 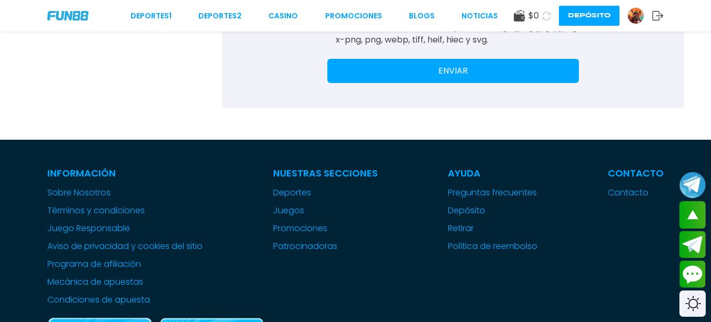 What do you see at coordinates (492, 247) in the screenshot?
I see `a: Política de reembolso` at bounding box center [492, 247].